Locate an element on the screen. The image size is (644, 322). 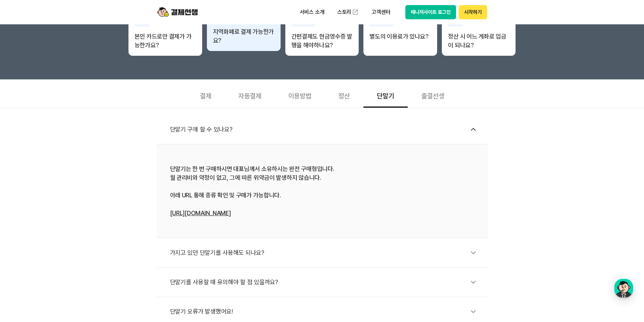
div: 가지고 있던 단말기를 사용해도 되나요? is located at coordinates (325, 253).